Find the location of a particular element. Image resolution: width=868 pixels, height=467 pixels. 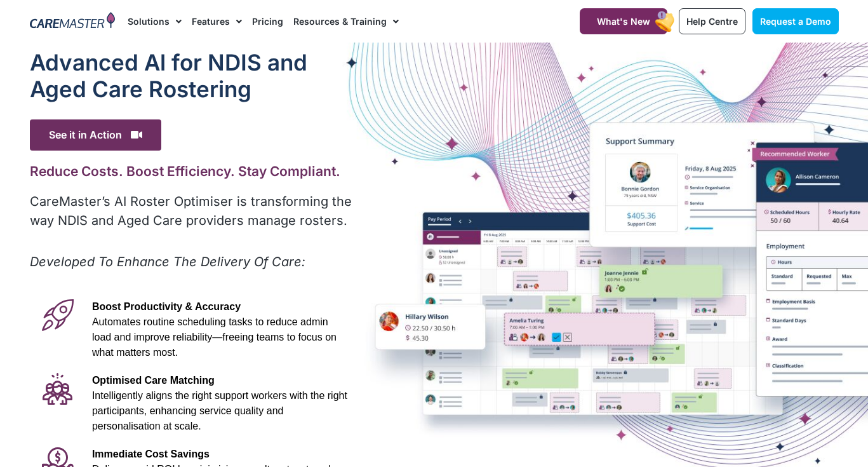

span: See it in Action is located at coordinates (95, 134).